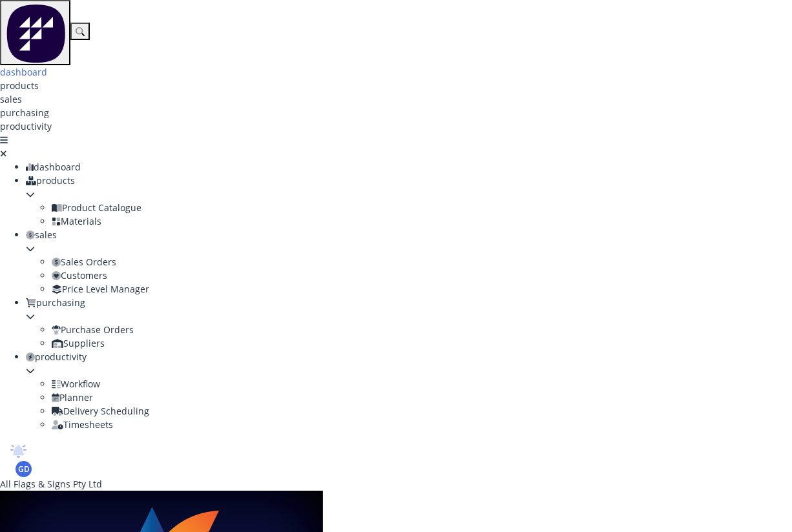 The image size is (792, 532). What do you see at coordinates (422, 207) in the screenshot?
I see `div: Product Catalogue` at bounding box center [422, 207].